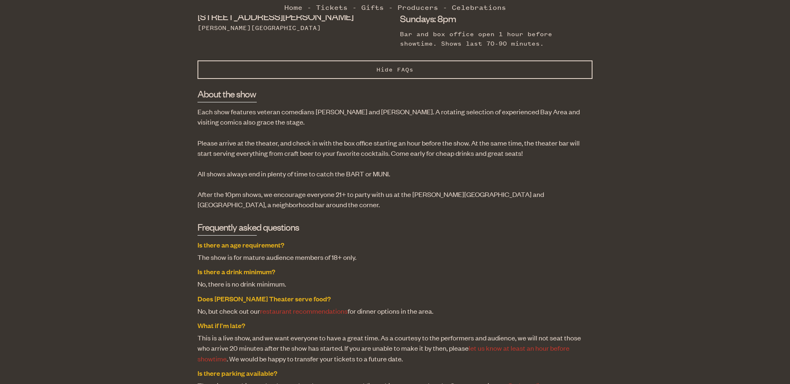 This screenshot has height=384, width=790. What do you see at coordinates (227, 228) in the screenshot?
I see `h3: Frequently asked questions` at bounding box center [227, 228].